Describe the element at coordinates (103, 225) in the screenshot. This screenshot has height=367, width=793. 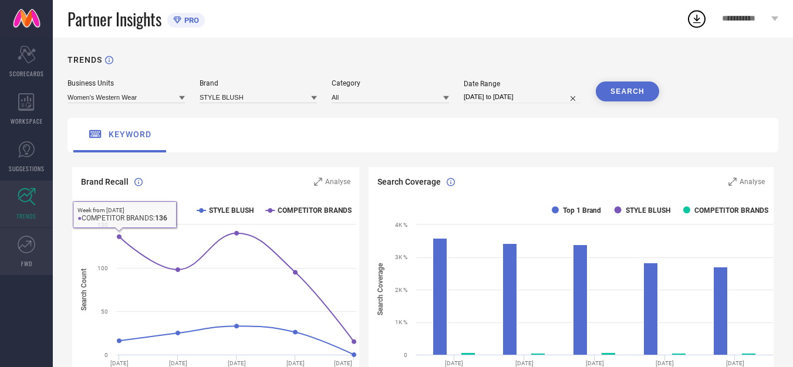
I see `text: 150` at that location.